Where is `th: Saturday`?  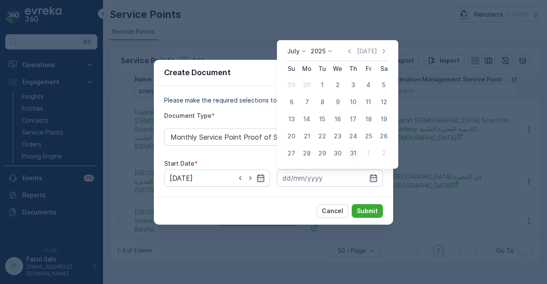
th: Saturday is located at coordinates (383, 69).